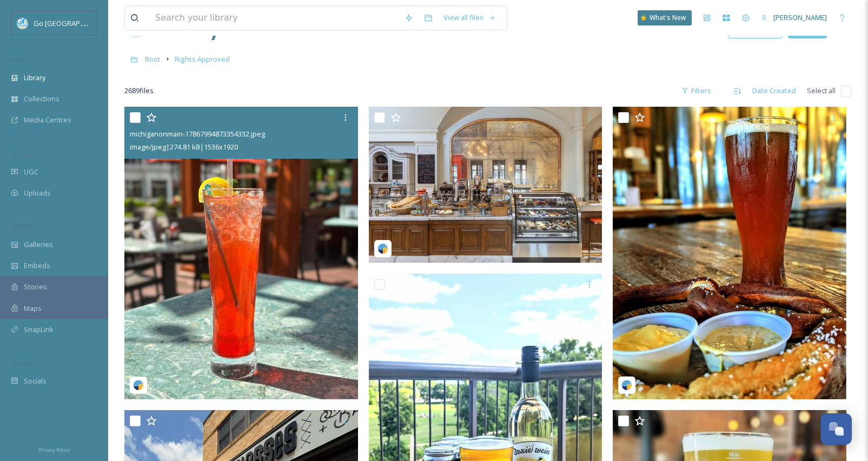 This screenshot has height=461, width=868. What do you see at coordinates (39, 244) in the screenshot?
I see `span: Galleries` at bounding box center [39, 244].